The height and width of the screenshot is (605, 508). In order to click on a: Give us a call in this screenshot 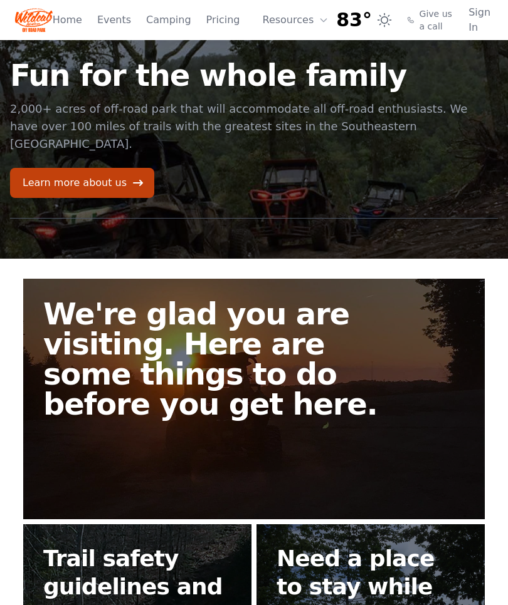, I will do `click(430, 20)`.